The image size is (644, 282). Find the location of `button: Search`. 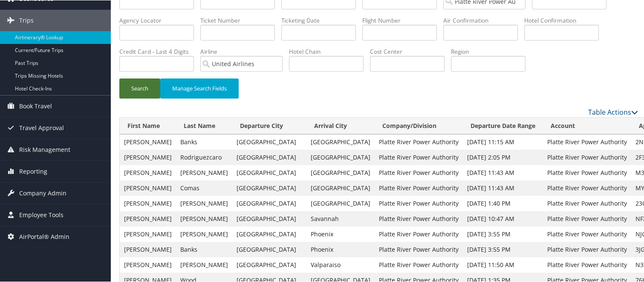

button: Search is located at coordinates (140, 88).